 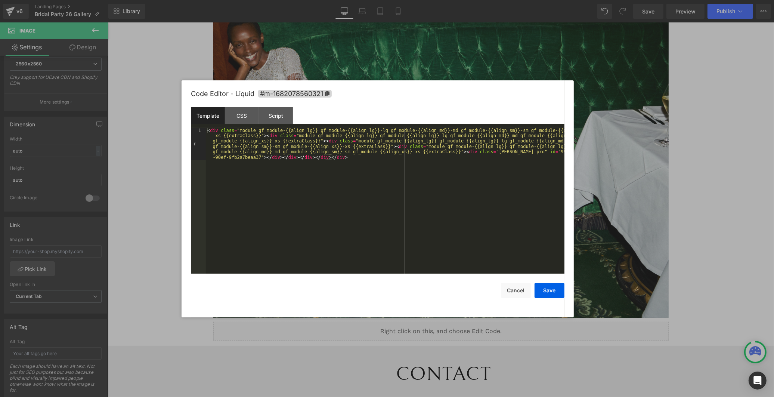 I want to click on button: Cancel, so click(x=516, y=290).